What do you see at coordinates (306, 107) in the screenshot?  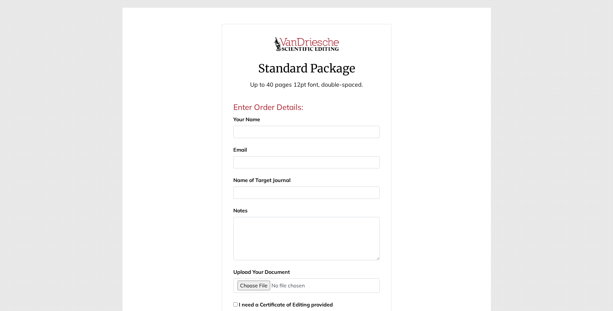 I see `legend: Enter Order Details:` at bounding box center [306, 107].